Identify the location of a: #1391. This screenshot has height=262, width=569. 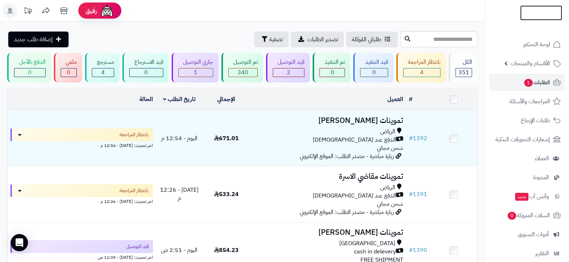
(418, 194).